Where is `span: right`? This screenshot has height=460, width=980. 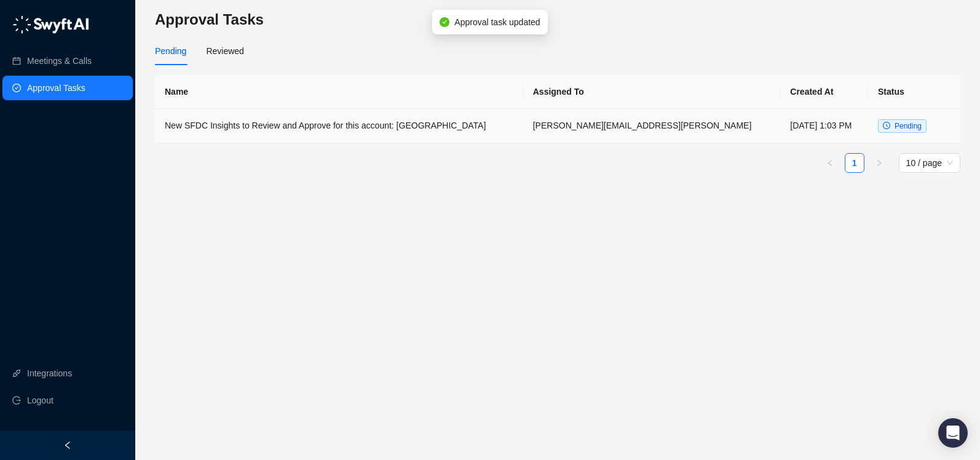
span: right is located at coordinates (880, 163).